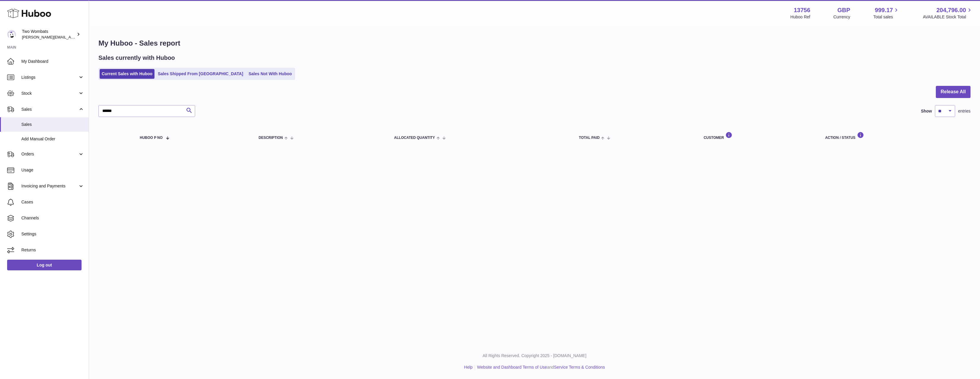  I want to click on div: Action / Status, so click(895, 135).